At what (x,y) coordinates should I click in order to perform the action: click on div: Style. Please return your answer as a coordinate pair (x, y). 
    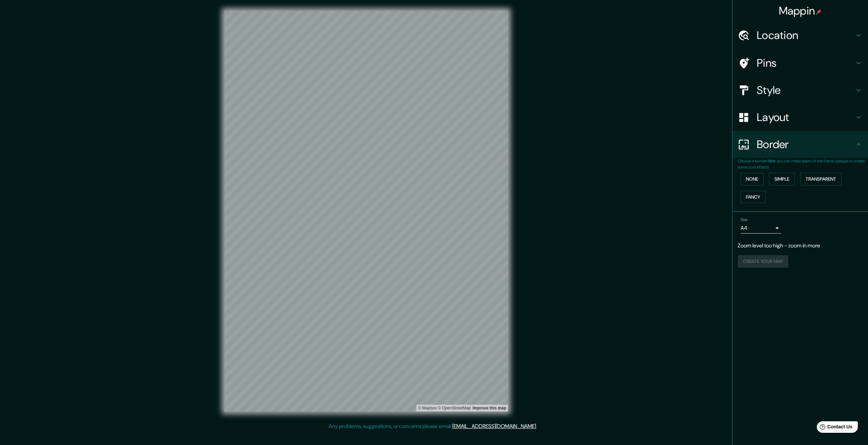
    Looking at the image, I should click on (801, 90).